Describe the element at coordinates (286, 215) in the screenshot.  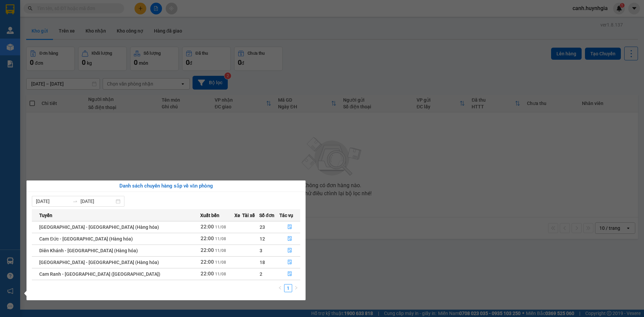
I see `span: Tác vụ` at that location.